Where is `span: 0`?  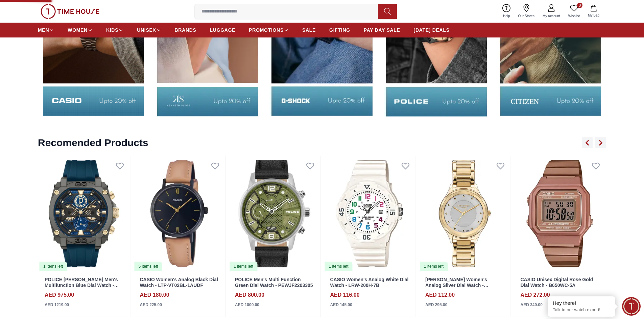 span: 0 is located at coordinates (580, 6).